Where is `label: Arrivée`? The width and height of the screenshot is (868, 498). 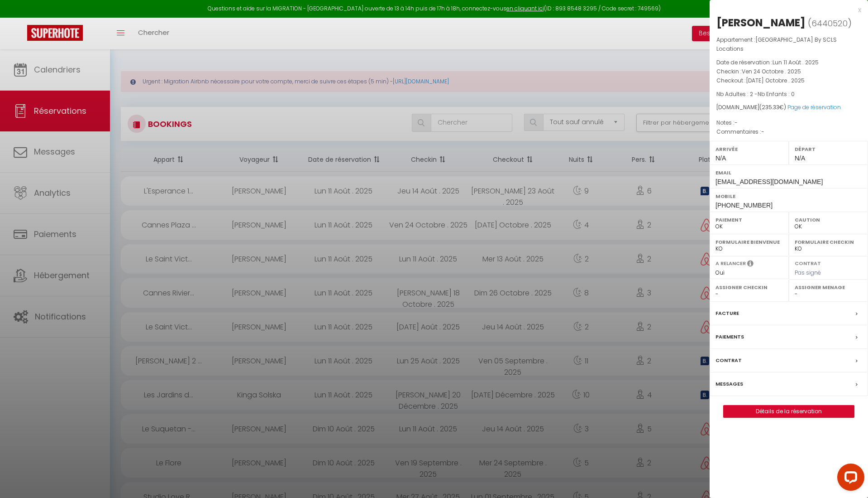
label: Arrivée is located at coordinates (749, 149).